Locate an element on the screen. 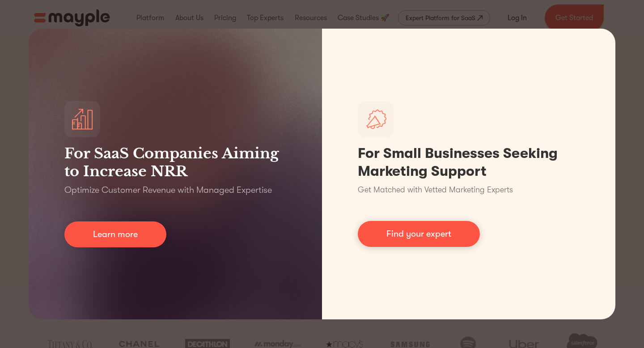 This screenshot has width=644, height=348. h3: For SaaS Companies Aiming to Increase NRR is located at coordinates (175, 162).